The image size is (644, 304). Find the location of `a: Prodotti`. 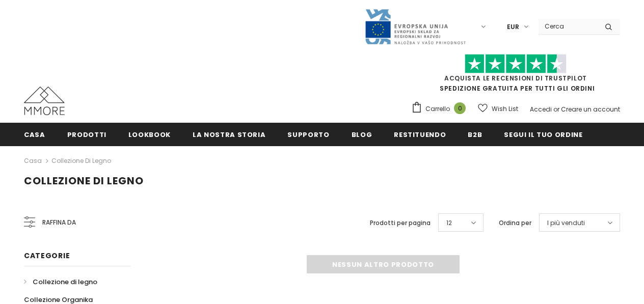

a: Prodotti is located at coordinates (87, 134).